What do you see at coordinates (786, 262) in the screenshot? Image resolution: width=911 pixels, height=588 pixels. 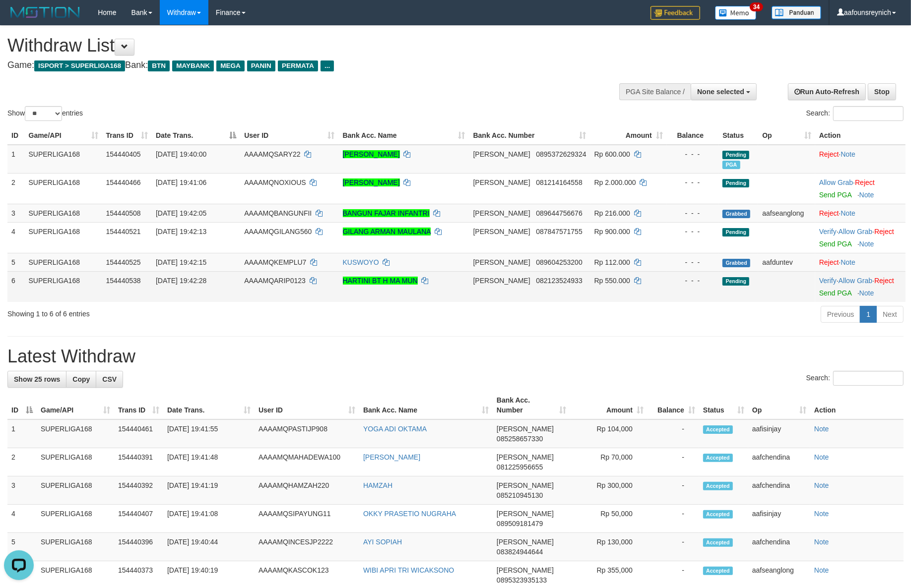 I see `td: aafduntev` at bounding box center [786, 262].